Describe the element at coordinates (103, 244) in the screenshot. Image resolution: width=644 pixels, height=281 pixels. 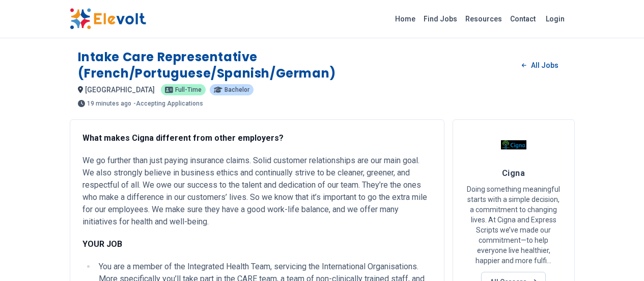
I see `strong: YOUR JOB` at that location.